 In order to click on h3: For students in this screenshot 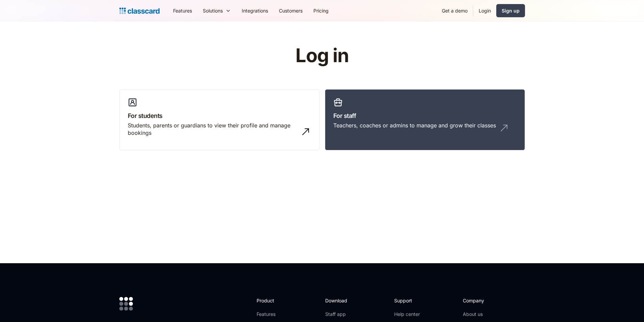, I will do `click(219, 116)`.